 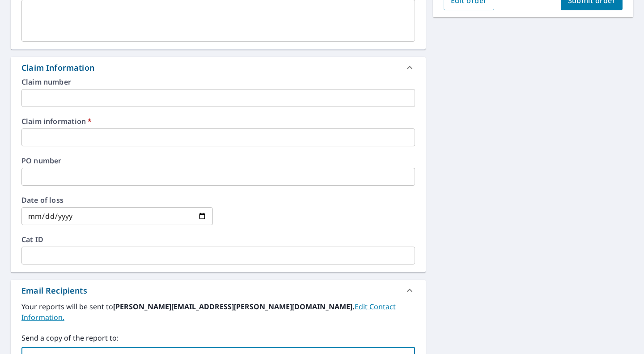 What do you see at coordinates (218, 312) in the screenshot?
I see `label: Your reports will be sent to` at bounding box center [218, 312].